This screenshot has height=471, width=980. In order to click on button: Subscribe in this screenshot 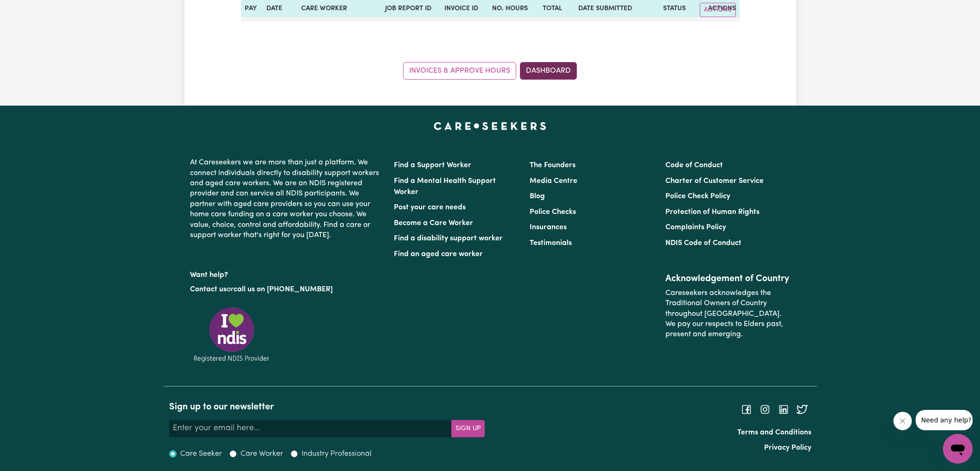, I will do `click(468, 429)`.